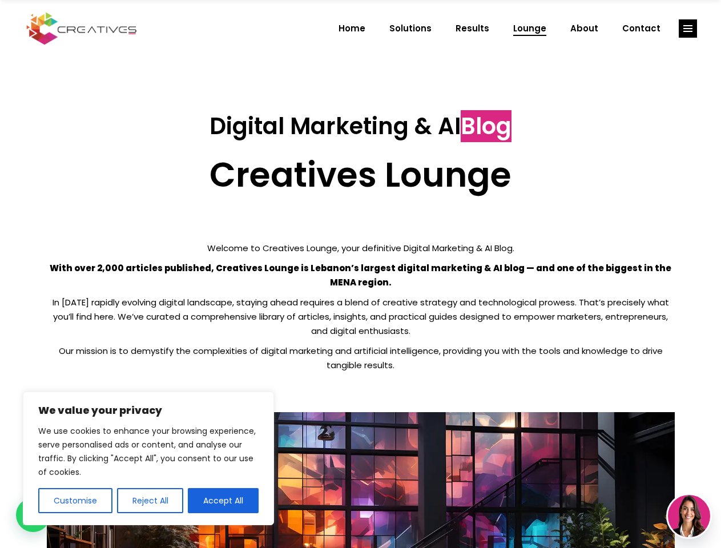 The width and height of the screenshot is (721, 548). Describe the element at coordinates (82, 29) in the screenshot. I see `img: Creatives` at that location.